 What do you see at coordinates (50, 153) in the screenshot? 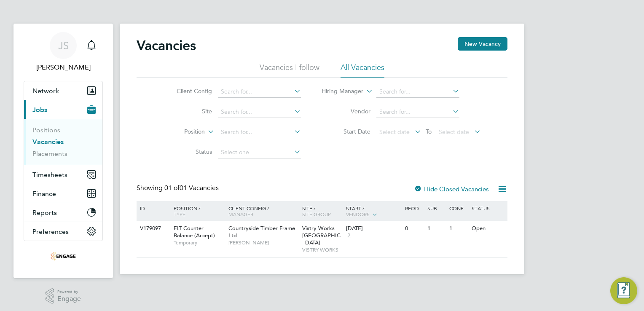
I see `a: Placements` at bounding box center [50, 153].